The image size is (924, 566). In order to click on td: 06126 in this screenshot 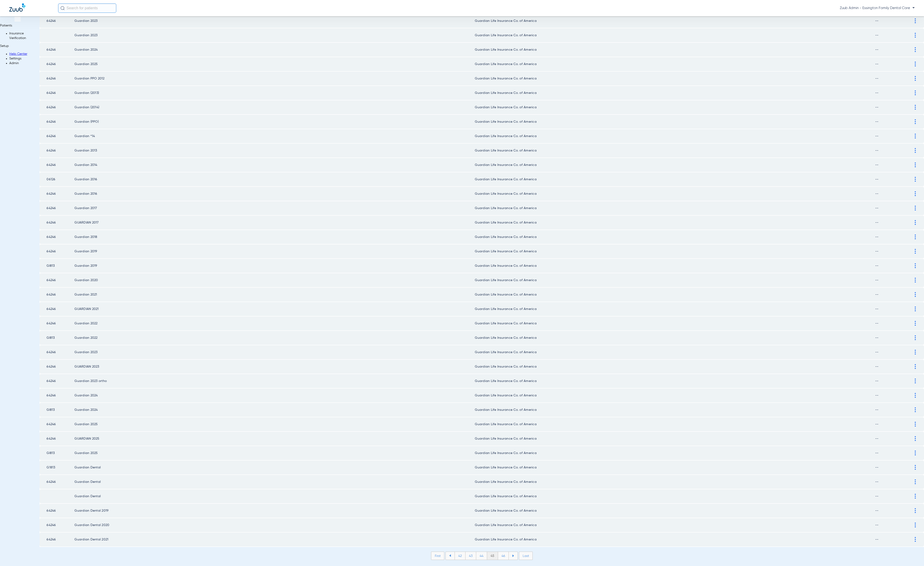, I will do `click(57, 180)`.